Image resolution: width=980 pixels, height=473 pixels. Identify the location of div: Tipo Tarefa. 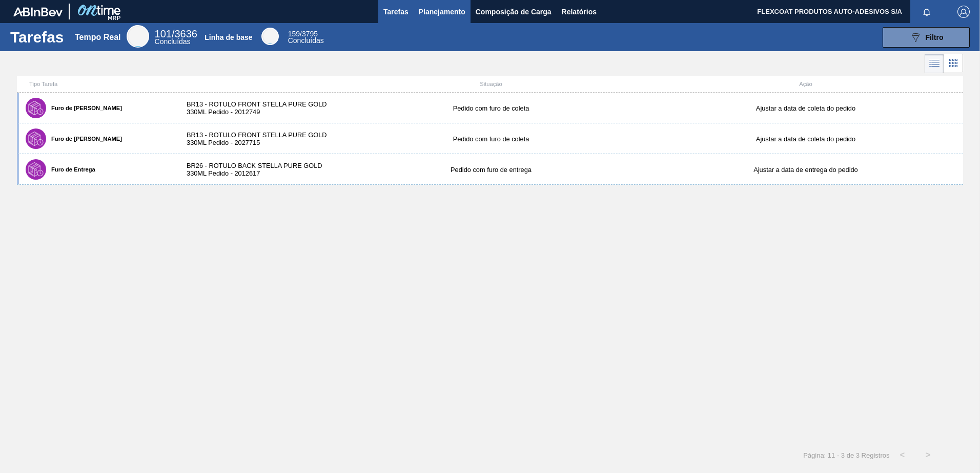
(97, 84).